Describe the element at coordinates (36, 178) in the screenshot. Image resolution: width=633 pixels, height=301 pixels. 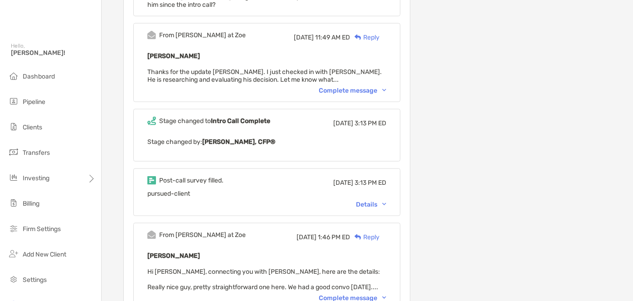
I see `span: Investing` at that location.